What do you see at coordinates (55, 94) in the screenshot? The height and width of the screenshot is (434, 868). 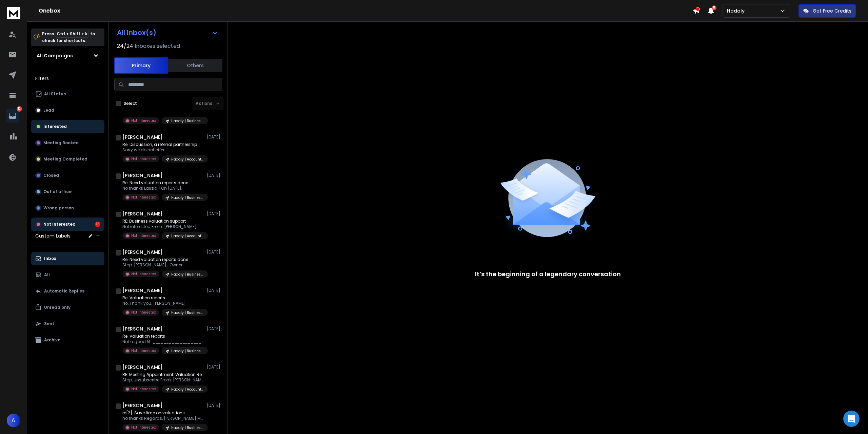 I see `p: All Status` at bounding box center [55, 94].